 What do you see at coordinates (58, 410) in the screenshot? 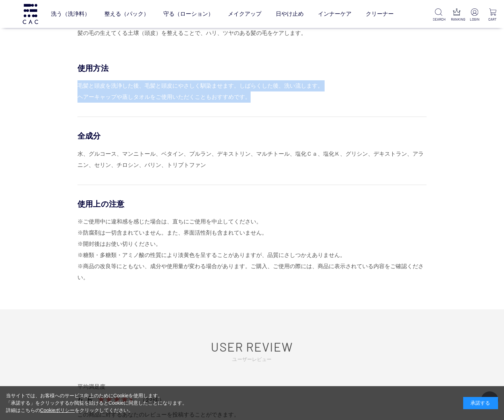
I see `a: Cookieポリシー` at bounding box center [58, 410].